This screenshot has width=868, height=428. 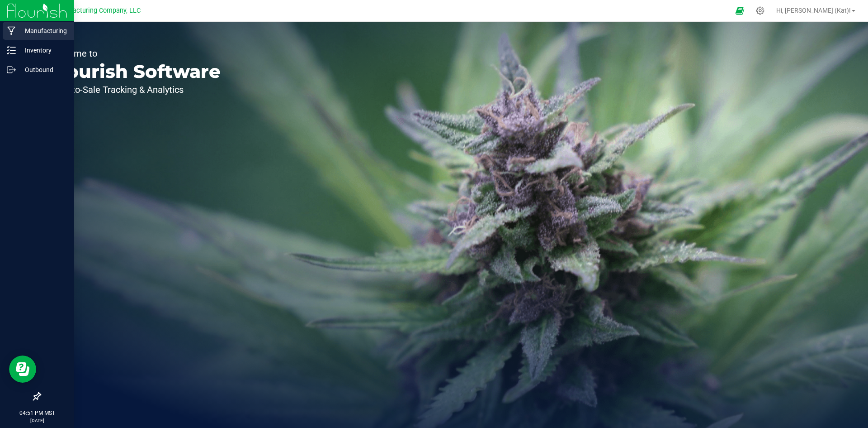 I want to click on p: Inventory, so click(x=43, y=50).